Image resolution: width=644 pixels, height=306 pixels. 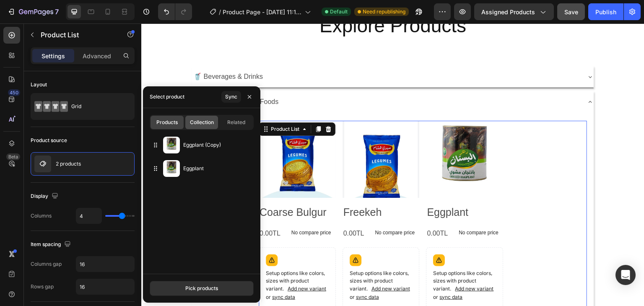 What do you see at coordinates (14, 93) in the screenshot?
I see `div: 450` at bounding box center [14, 93].